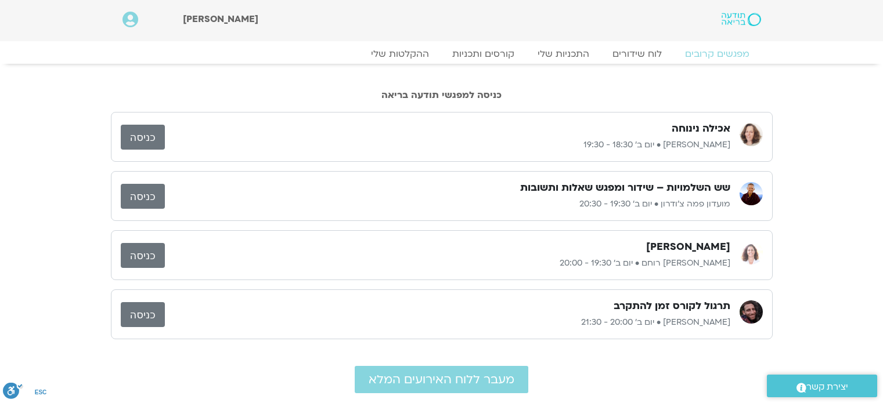 This screenshot has width=883, height=403. What do you see at coordinates (441, 380) in the screenshot?
I see `span: מעבר ללוח האירועים המלא` at bounding box center [441, 380].